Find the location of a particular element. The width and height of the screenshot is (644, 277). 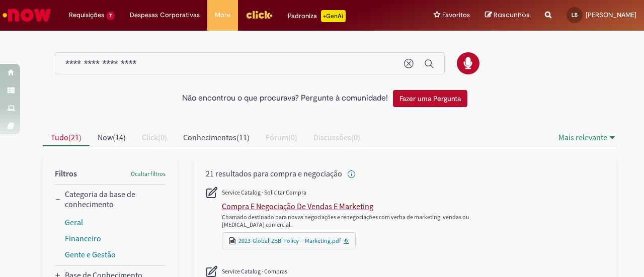

span: Despesas Corporativas is located at coordinates (164, 15).